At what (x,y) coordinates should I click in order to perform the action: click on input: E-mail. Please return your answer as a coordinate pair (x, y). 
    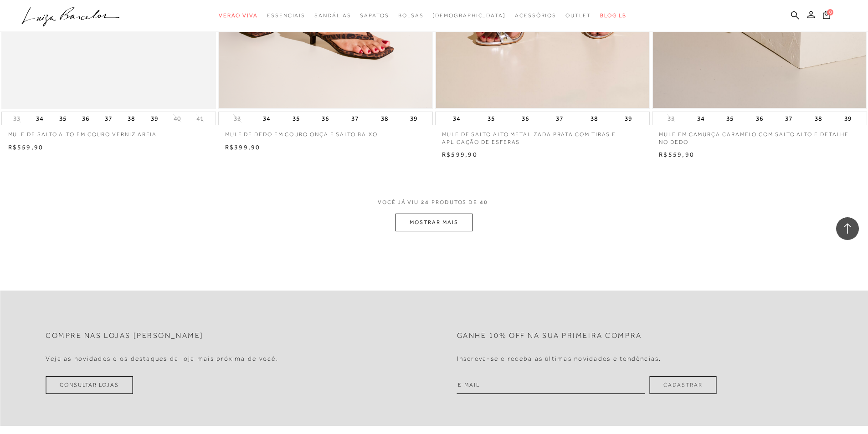
    Looking at the image, I should click on (551, 385).